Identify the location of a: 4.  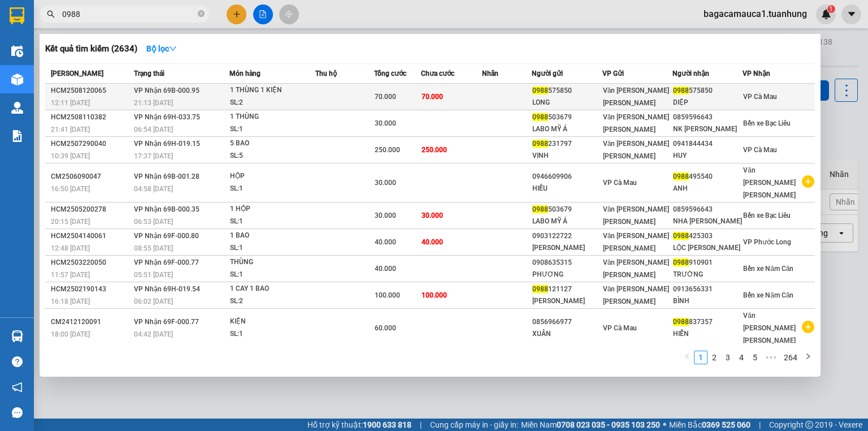
(742, 357).